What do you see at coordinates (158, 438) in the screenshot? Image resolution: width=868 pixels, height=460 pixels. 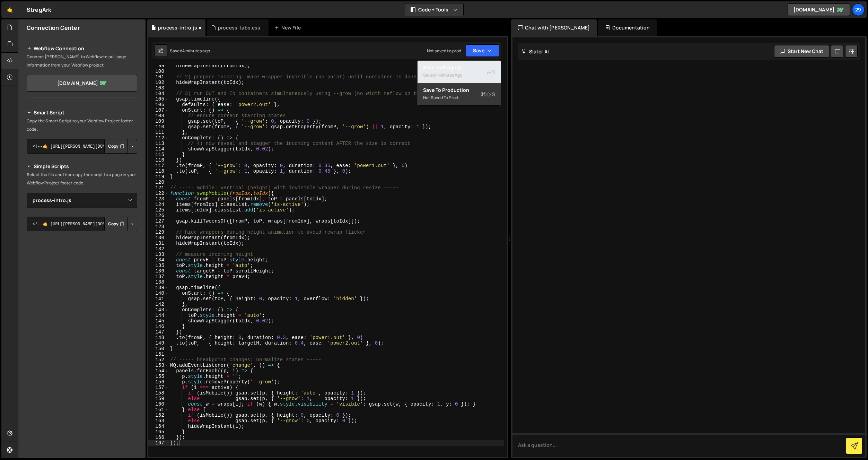 I see `div: 166` at bounding box center [158, 438].